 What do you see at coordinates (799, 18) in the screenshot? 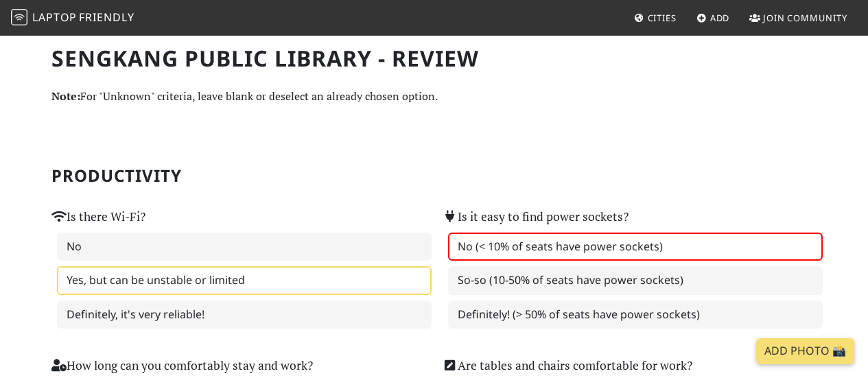
I see `a: Join Community` at bounding box center [799, 18].